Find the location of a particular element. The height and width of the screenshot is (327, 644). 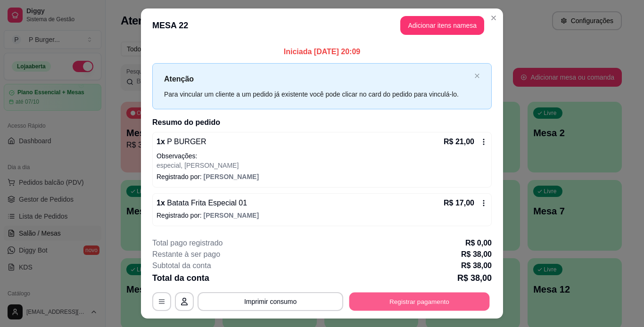

button: Close is located at coordinates (494, 18).